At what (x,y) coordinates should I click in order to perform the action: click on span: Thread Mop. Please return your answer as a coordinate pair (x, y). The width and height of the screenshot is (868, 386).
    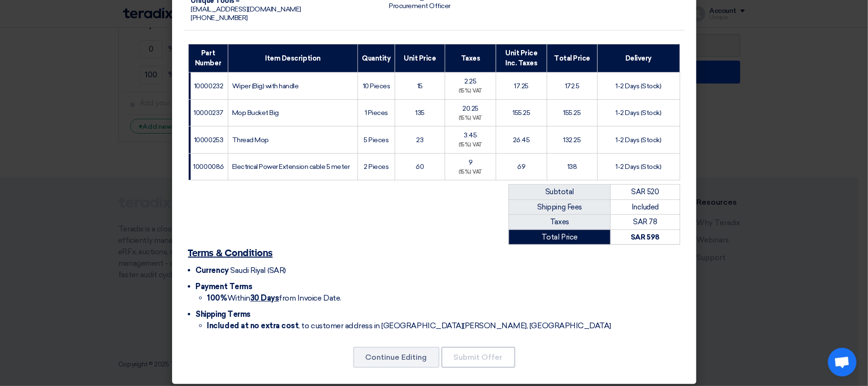
    Looking at the image, I should click on (250, 140).